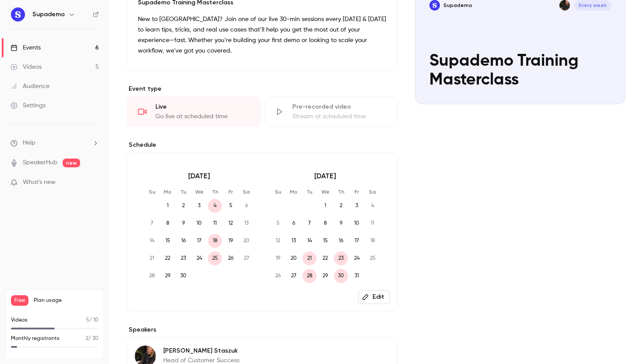  Describe the element at coordinates (293, 241) in the screenshot. I see `span: 13` at that location.